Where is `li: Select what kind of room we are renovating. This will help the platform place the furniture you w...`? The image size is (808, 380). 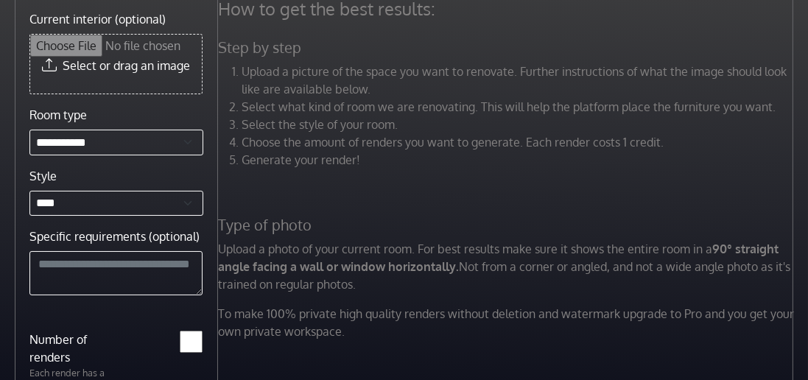 li: Select what kind of room we are renovating. This will help the platform place the furniture you w... is located at coordinates (520, 107).